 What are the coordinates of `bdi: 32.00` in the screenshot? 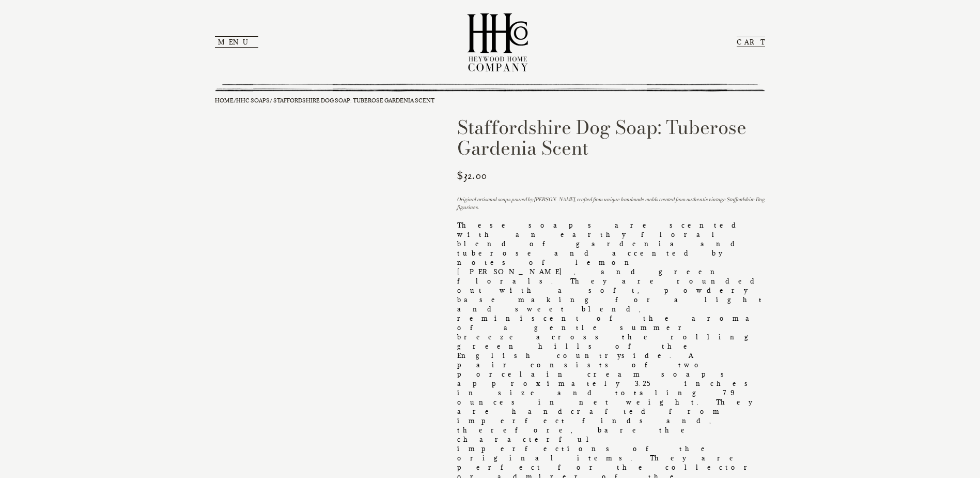 It's located at (472, 176).